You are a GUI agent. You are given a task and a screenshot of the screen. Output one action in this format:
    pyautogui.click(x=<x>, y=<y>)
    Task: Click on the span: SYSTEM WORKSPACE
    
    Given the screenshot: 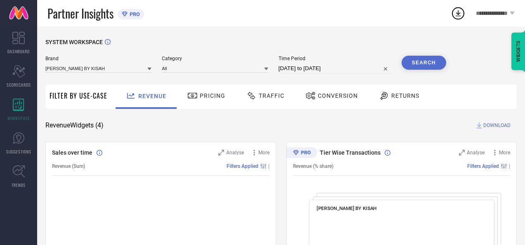 What is the action you would take?
    pyautogui.click(x=74, y=42)
    